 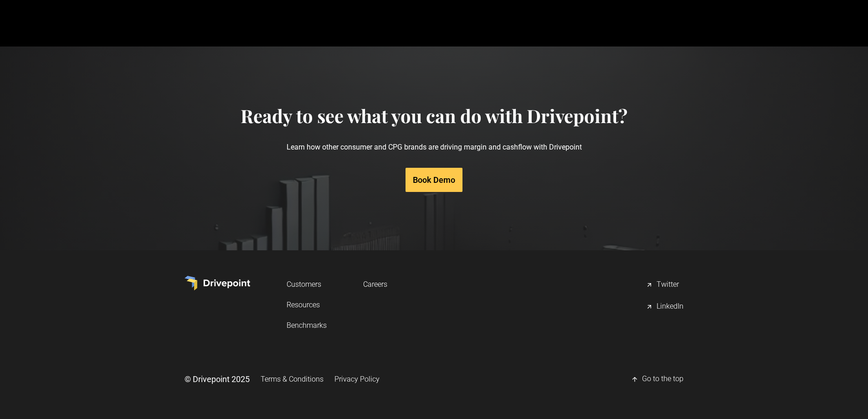 What do you see at coordinates (307, 325) in the screenshot?
I see `a: Benchmarks` at bounding box center [307, 325].